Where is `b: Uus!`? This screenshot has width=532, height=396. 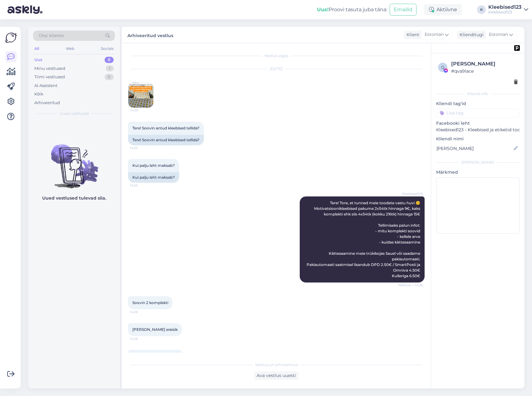 b: Uus! is located at coordinates (323, 10).